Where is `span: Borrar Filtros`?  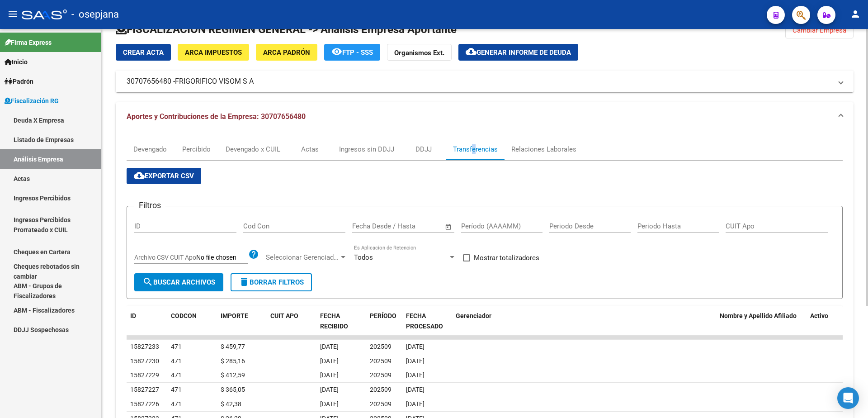 span: Borrar Filtros is located at coordinates (271, 282).